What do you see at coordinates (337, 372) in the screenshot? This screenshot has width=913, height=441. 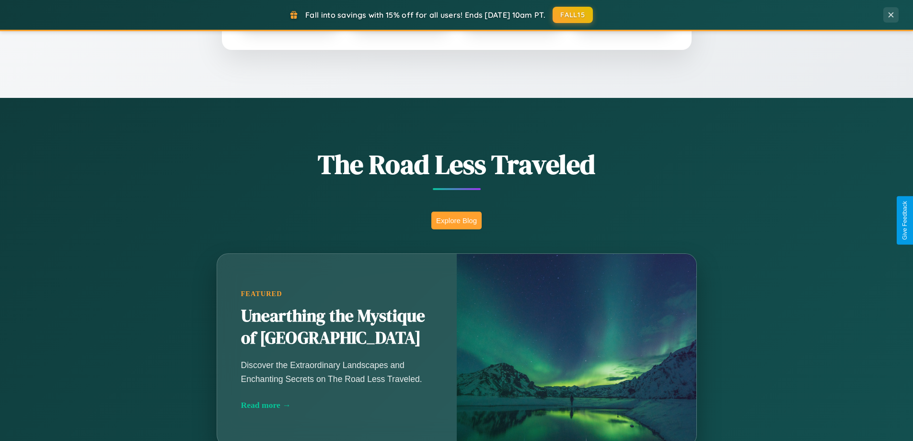 I see `p: Discover the Extraordinary Landscapes and Enchanting Secrets on The Road Less Traveled.` at bounding box center [337, 372].